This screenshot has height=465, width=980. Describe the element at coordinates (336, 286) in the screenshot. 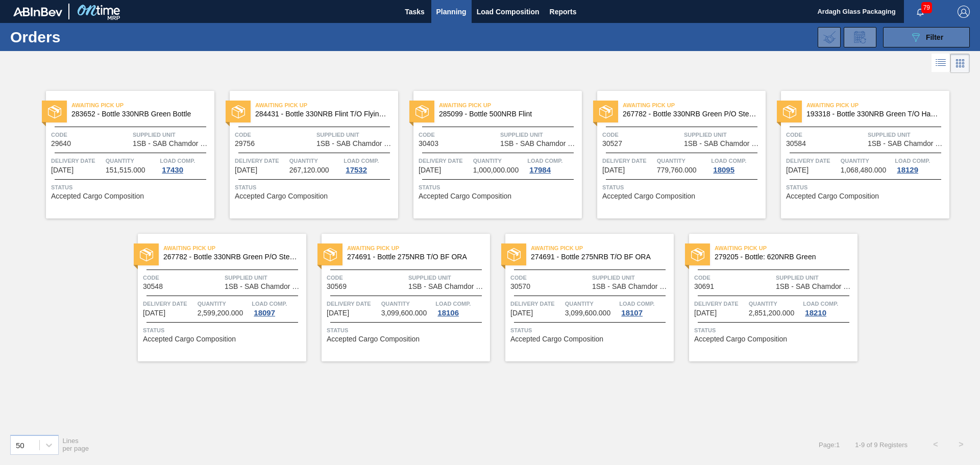

I see `span: 30569` at that location.